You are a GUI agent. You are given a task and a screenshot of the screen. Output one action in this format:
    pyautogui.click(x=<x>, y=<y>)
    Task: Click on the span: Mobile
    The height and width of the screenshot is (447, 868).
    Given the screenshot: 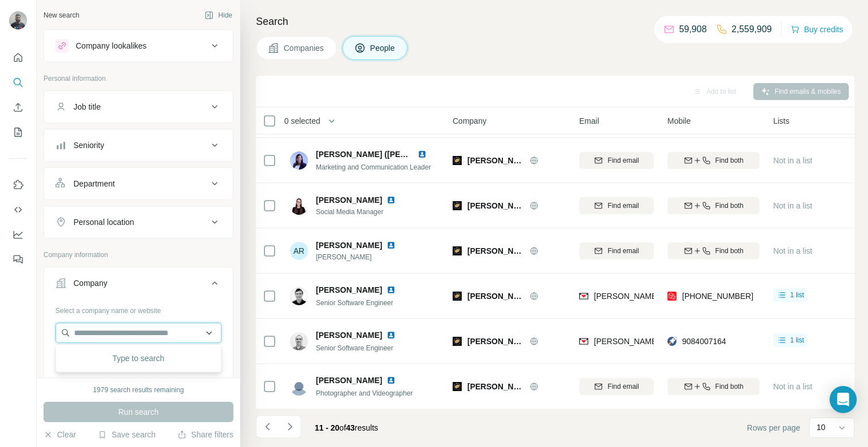 What is the action you would take?
    pyautogui.click(x=679, y=121)
    